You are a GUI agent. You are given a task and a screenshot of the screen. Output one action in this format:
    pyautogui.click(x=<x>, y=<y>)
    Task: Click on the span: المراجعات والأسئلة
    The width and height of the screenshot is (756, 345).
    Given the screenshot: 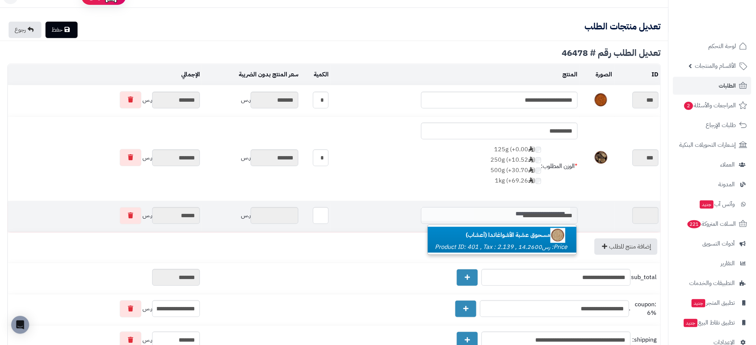 What is the action you would take?
    pyautogui.click(x=710, y=106)
    